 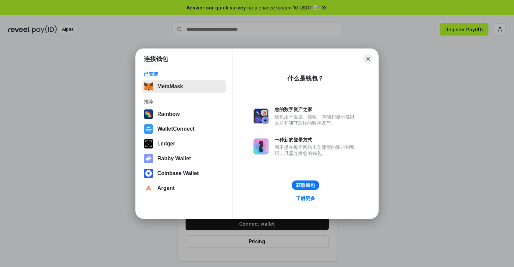 What do you see at coordinates (156, 59) in the screenshot?
I see `h1: 连接钱包` at bounding box center [156, 59].